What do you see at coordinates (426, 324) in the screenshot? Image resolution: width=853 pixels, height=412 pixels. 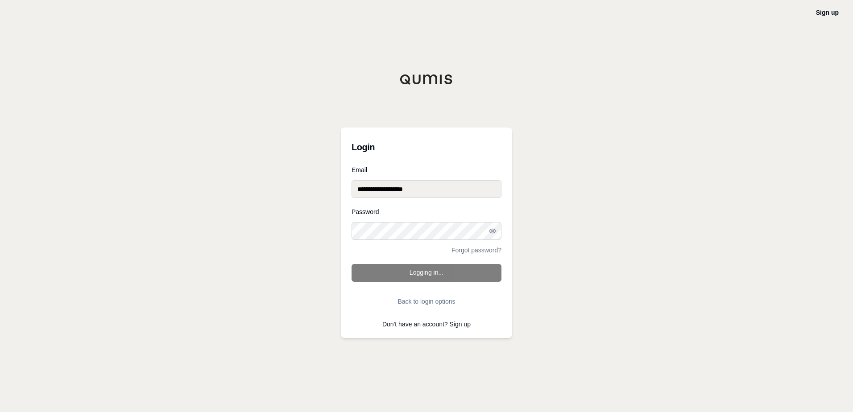 I see `p: Don't have an account?` at bounding box center [426, 324].